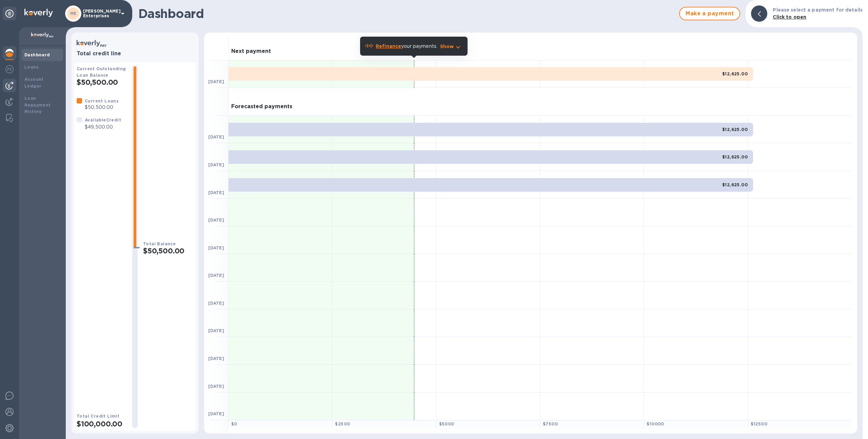 Image resolution: width=868 pixels, height=439 pixels. What do you see at coordinates (103, 127) in the screenshot?
I see `p: $49,500.00` at bounding box center [103, 127].